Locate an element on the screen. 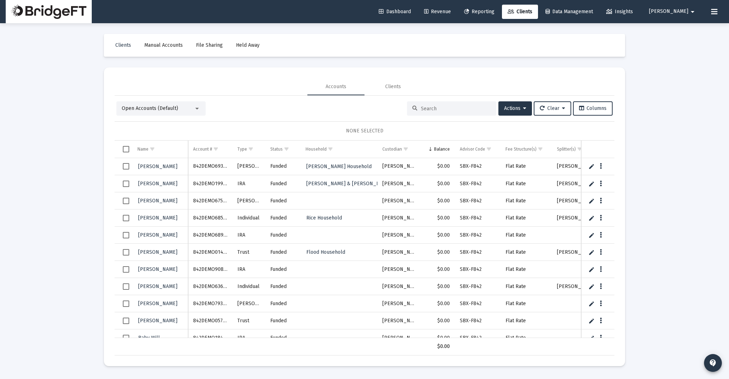 The width and height of the screenshot is (729, 379). button: Clear is located at coordinates (552, 109).